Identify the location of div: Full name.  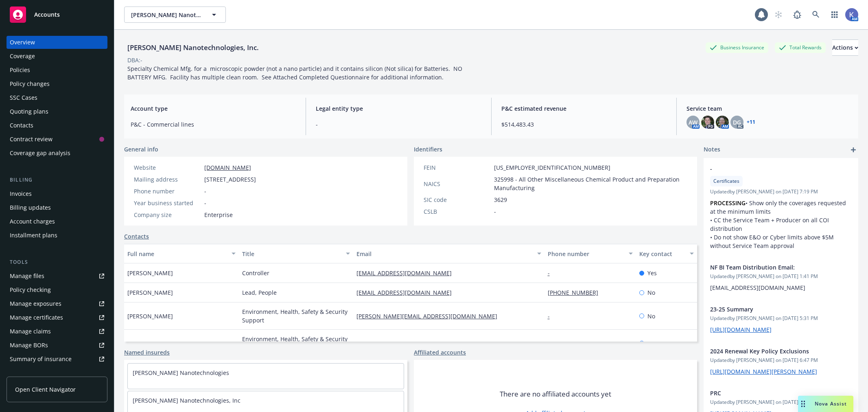
(177, 254).